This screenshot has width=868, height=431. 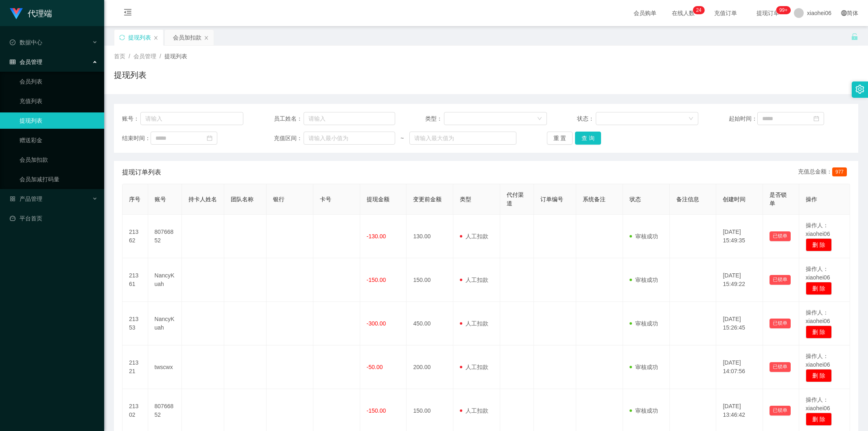 I want to click on i: 图标: unlock, so click(x=854, y=37).